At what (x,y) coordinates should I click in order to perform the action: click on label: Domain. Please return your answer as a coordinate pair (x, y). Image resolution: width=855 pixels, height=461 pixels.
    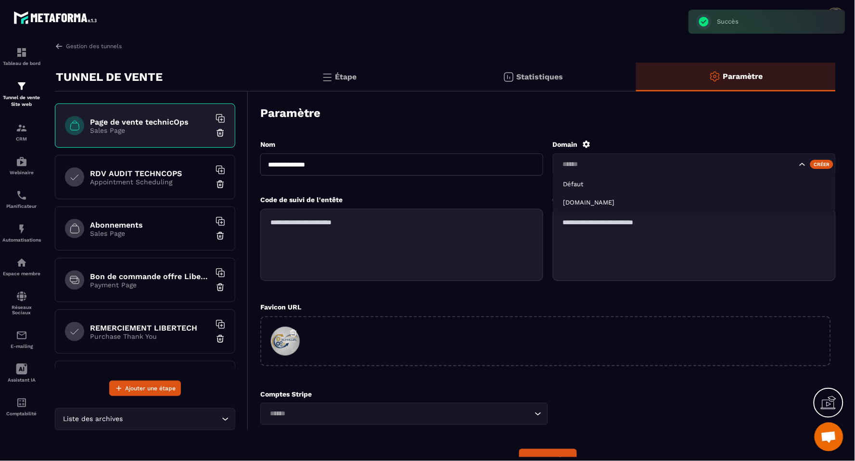
    Looking at the image, I should click on (565, 144).